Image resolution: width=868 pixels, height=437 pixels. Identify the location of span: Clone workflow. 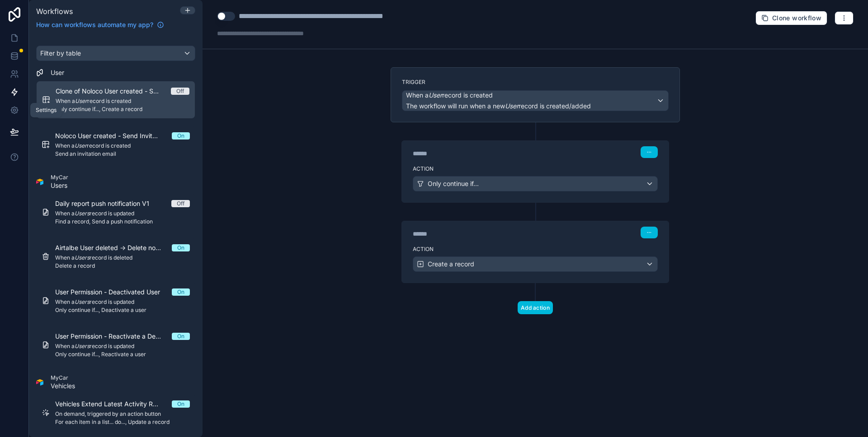
(797, 18).